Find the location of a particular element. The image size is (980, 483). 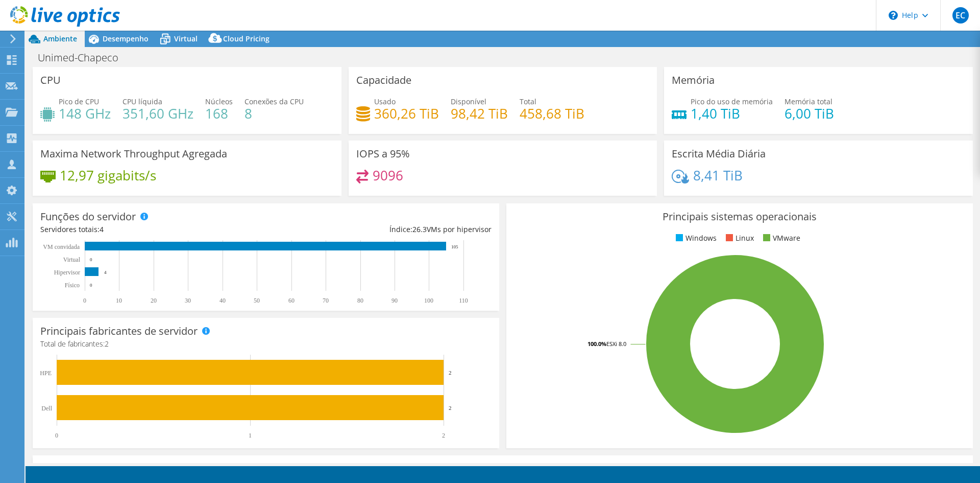

text: HPE is located at coordinates (45, 373).